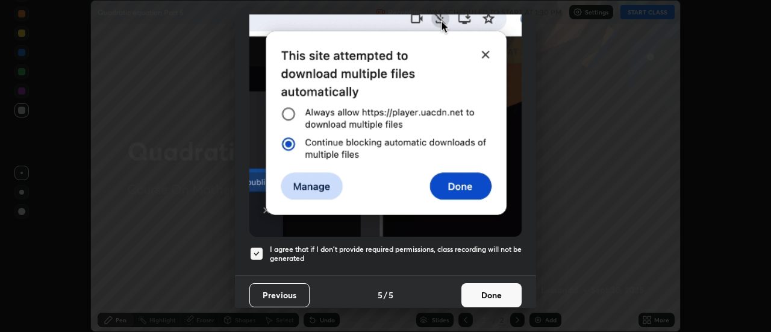  I want to click on h5: I agree that if I don't provide required permissions, class recording will not be generated, so click(396, 254).